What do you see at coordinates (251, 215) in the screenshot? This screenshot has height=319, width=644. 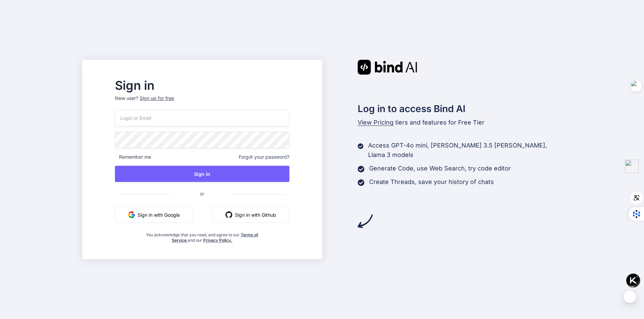 I see `button: Sign in with Github` at bounding box center [251, 215].